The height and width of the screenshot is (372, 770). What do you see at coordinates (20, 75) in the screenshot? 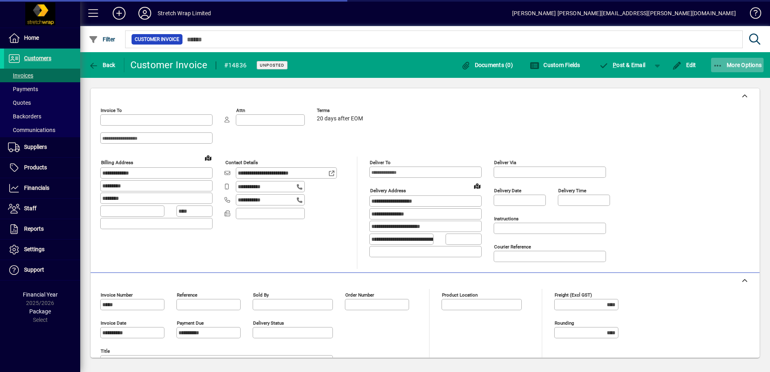
I see `span: Invoices` at bounding box center [20, 75].